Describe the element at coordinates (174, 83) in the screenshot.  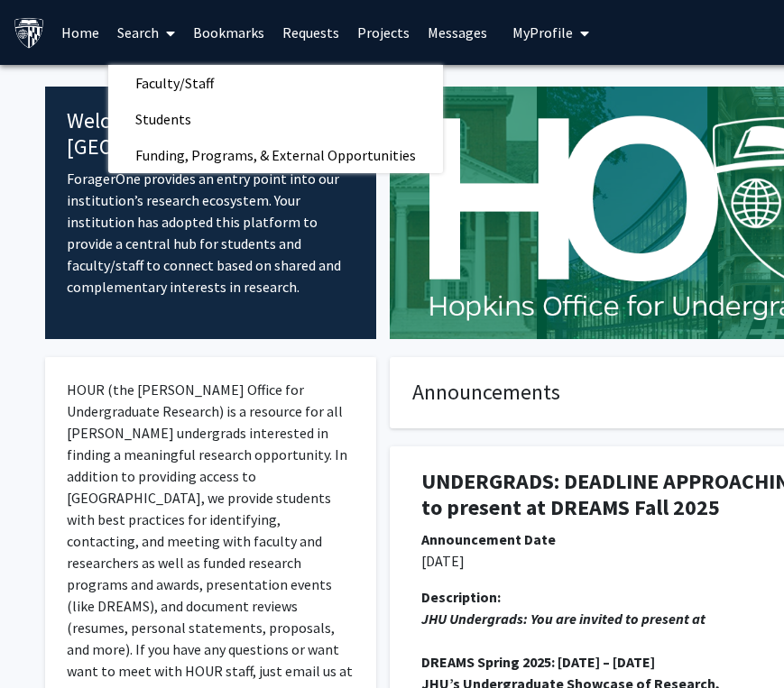
I see `span: Faculty/Staff` at that location.